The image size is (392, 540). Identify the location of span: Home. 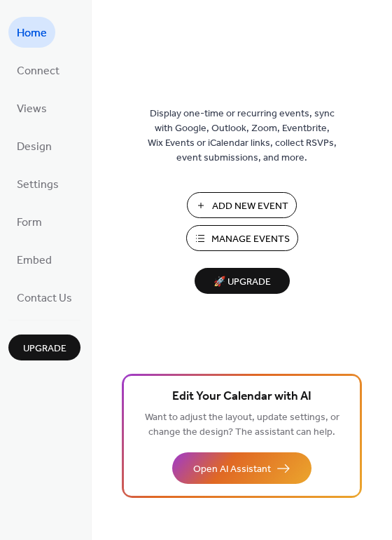
(32, 34).